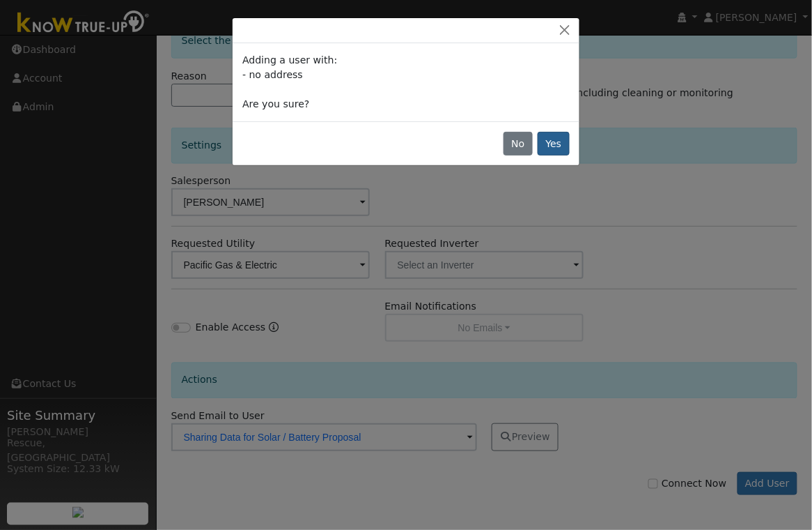 The height and width of the screenshot is (530, 812). Describe the element at coordinates (272, 75) in the screenshot. I see `span: - no address` at that location.